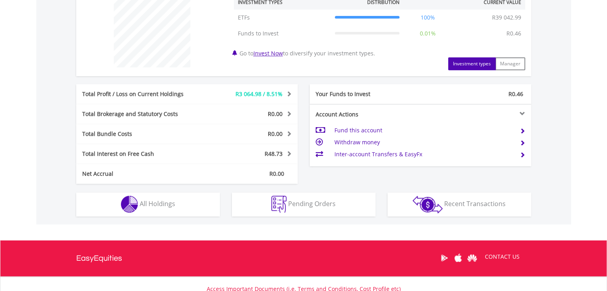 This screenshot has width=607, height=291. What do you see at coordinates (141, 154) in the screenshot?
I see `div: Total Interest on Free Cash` at bounding box center [141, 154].